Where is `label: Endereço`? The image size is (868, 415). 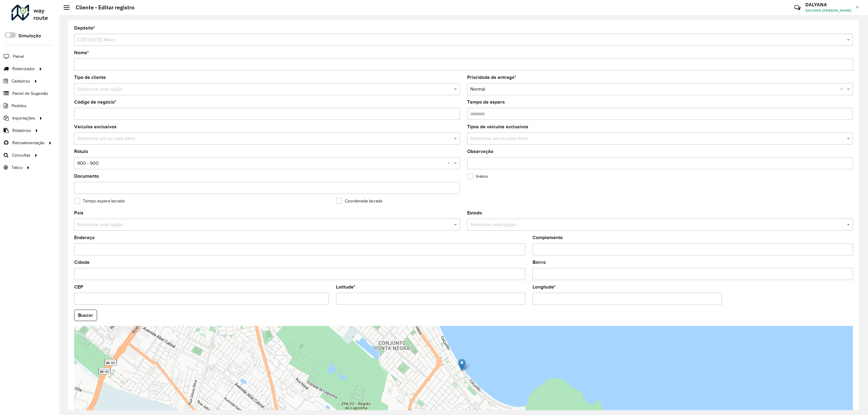 label: Endereço is located at coordinates (84, 238).